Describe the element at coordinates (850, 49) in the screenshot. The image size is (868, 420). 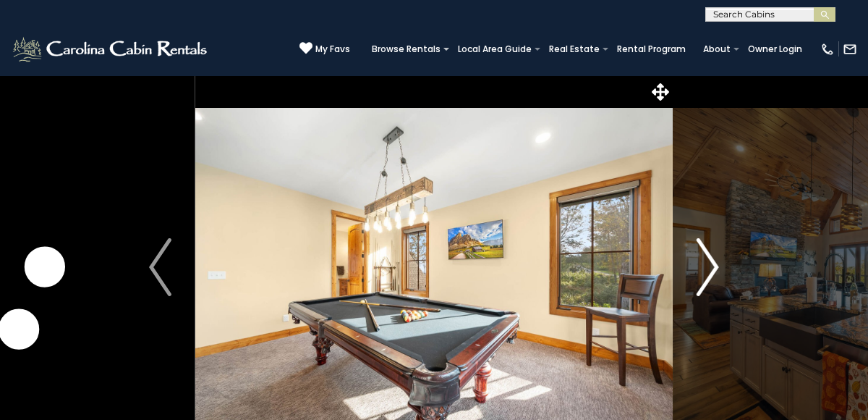
I see `img: mail-regular-white.png` at that location.